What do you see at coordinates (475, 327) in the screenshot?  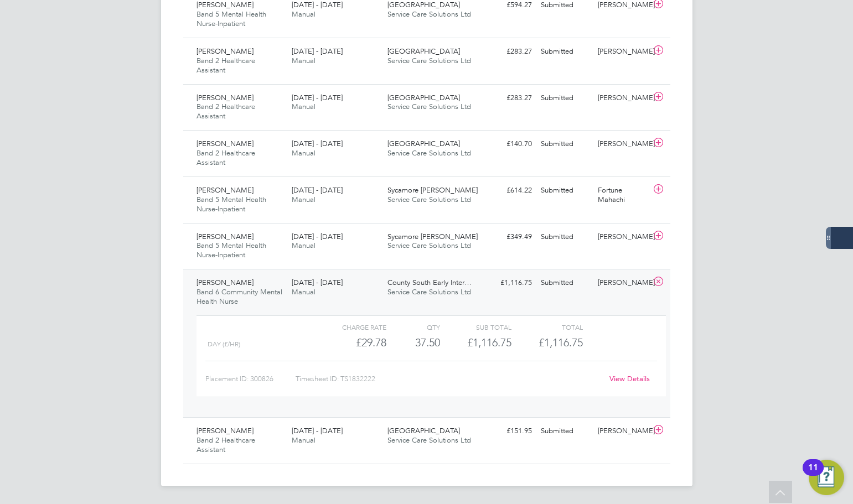 I see `div: Sub Total` at bounding box center [475, 327].